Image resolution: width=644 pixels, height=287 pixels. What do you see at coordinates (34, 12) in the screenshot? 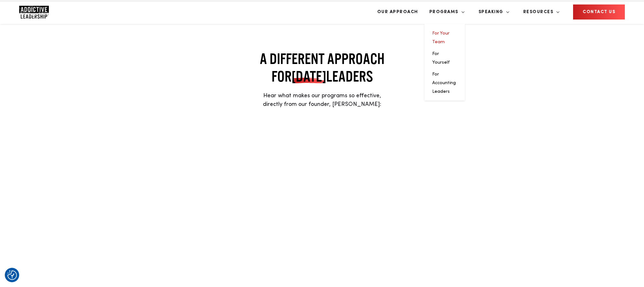
I see `img: Company Logo` at bounding box center [34, 12].